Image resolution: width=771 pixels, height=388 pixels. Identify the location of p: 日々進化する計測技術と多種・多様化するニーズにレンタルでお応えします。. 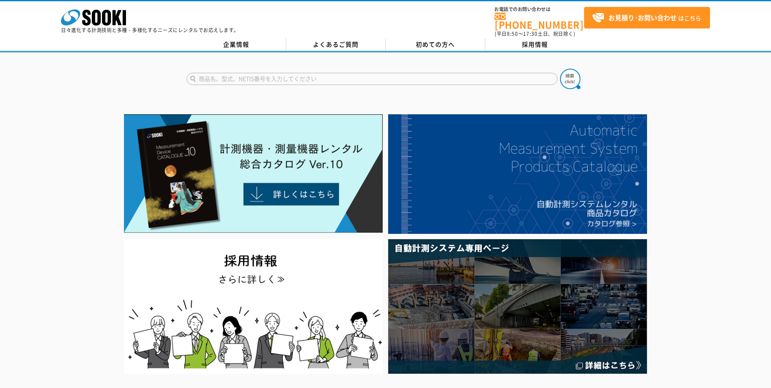
(150, 30).